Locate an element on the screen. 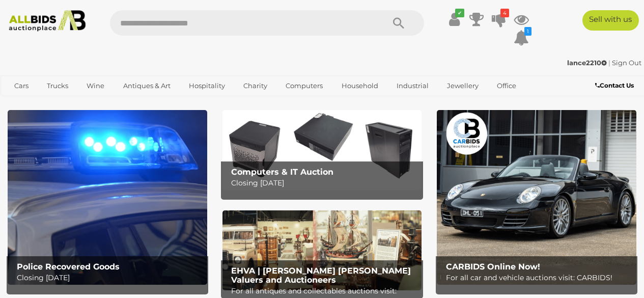 This screenshot has height=298, width=644. i: 4 is located at coordinates (505, 13).